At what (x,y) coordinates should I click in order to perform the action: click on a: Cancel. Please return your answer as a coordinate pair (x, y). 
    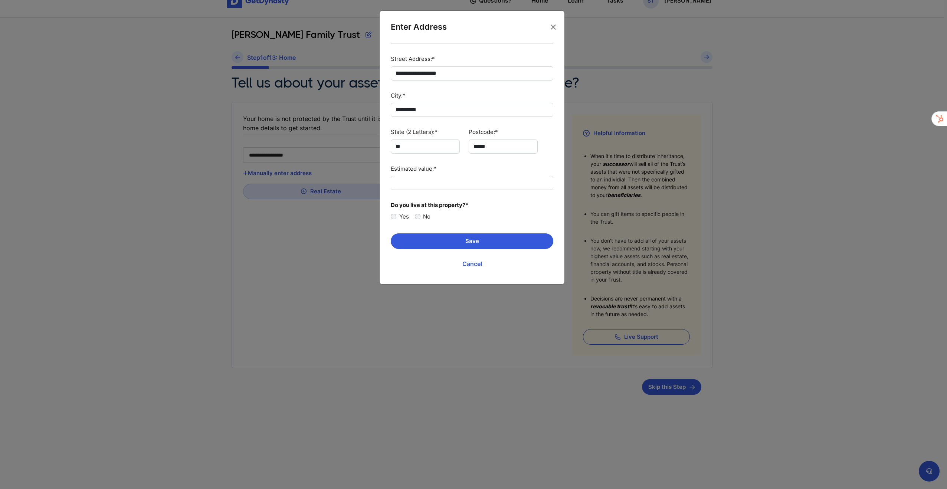
    Looking at the image, I should click on (472, 264).